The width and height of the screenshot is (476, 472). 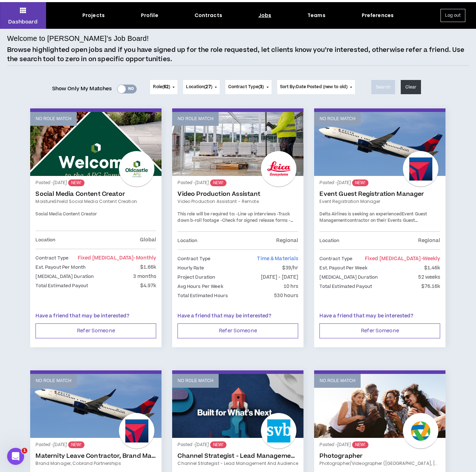 I want to click on button: Log out, so click(x=453, y=15).